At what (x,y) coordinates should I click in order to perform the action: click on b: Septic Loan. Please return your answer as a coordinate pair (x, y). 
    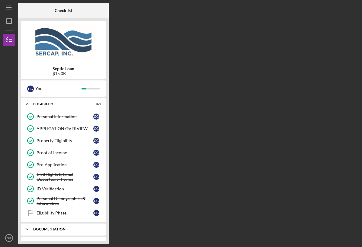
    Looking at the image, I should click on (63, 69).